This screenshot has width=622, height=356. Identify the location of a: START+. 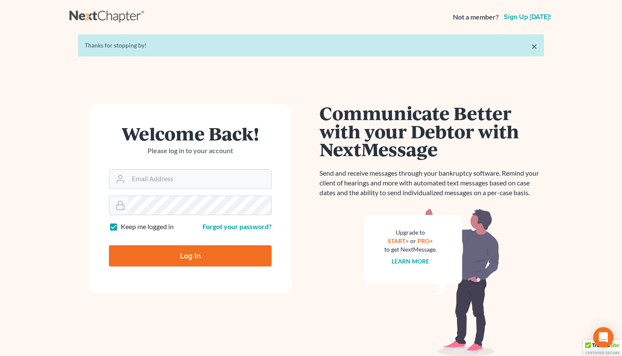
(399, 240).